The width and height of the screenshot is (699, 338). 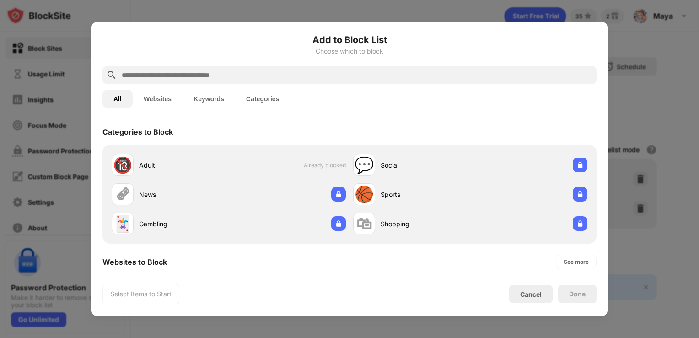 I want to click on div: Choose which to block, so click(x=349, y=51).